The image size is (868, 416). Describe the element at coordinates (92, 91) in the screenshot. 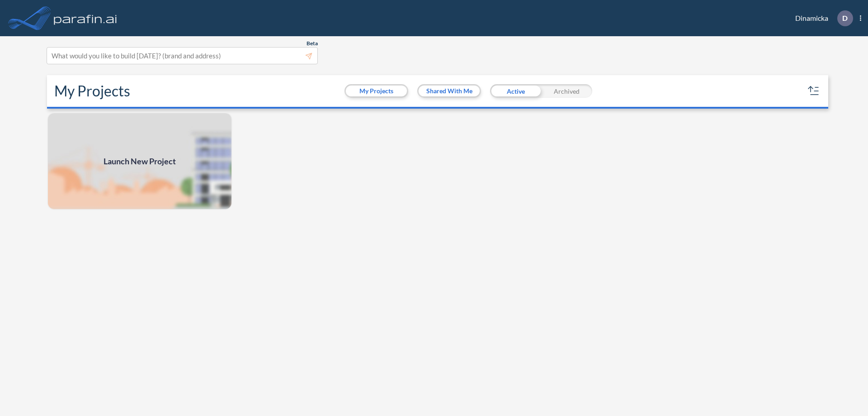

I see `h2: My Projects` at that location.